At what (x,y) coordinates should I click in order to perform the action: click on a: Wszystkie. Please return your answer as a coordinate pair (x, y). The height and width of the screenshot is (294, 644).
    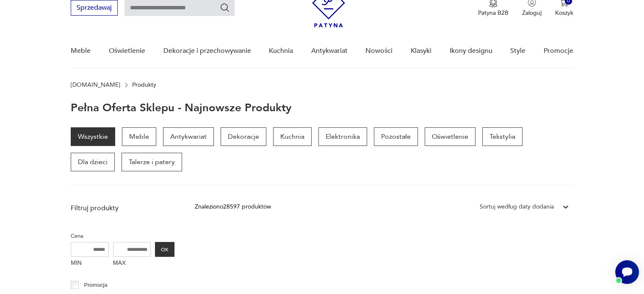
    Looking at the image, I should click on (93, 137).